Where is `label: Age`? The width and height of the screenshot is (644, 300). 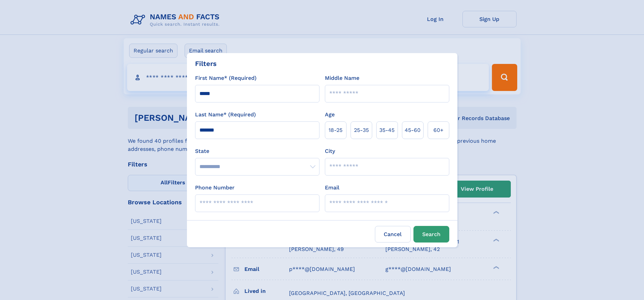 label: Age is located at coordinates (330, 115).